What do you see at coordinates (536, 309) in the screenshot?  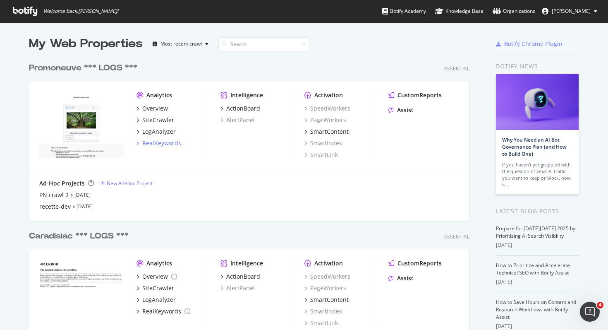 I see `a: How to Save Hours on Content and Research Workflows with Botify Assist` at bounding box center [536, 309].